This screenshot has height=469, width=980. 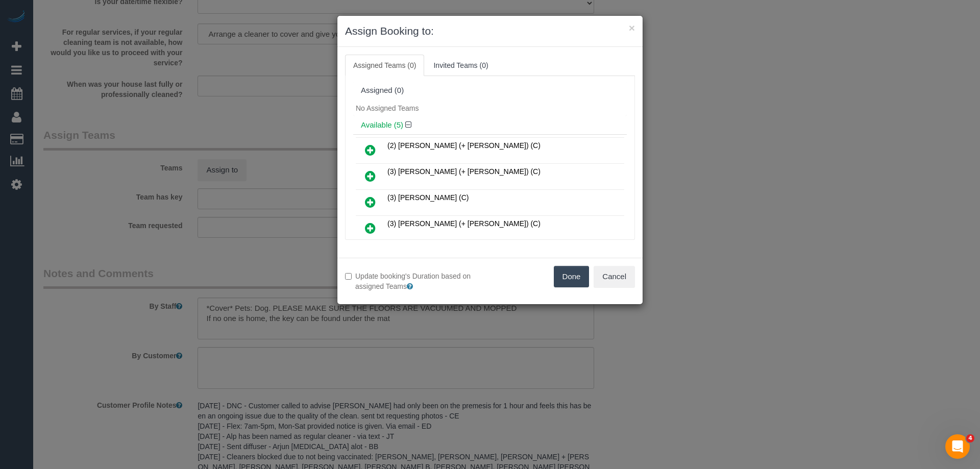 I want to click on span: No Assigned Teams, so click(x=387, y=108).